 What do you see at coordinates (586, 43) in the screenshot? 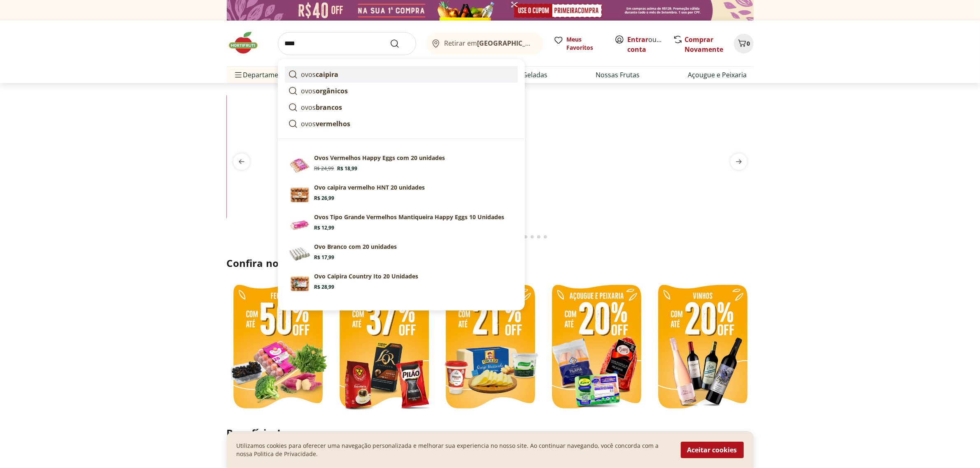
I see `span: Meus Favoritos` at bounding box center [586, 43].